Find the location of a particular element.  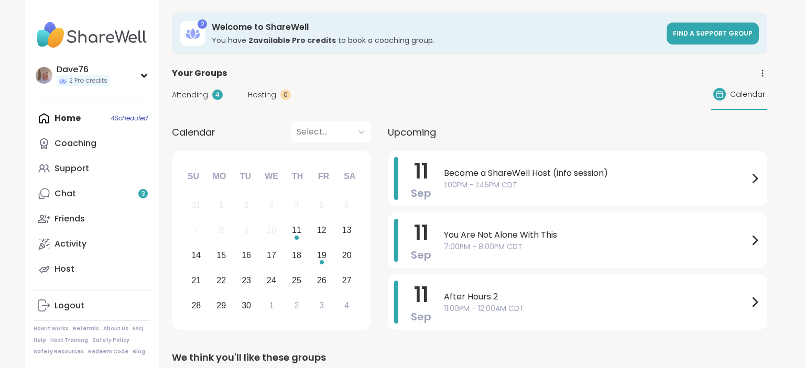

div: Choose Thursday, September 25th, 2025 is located at coordinates (297, 280).